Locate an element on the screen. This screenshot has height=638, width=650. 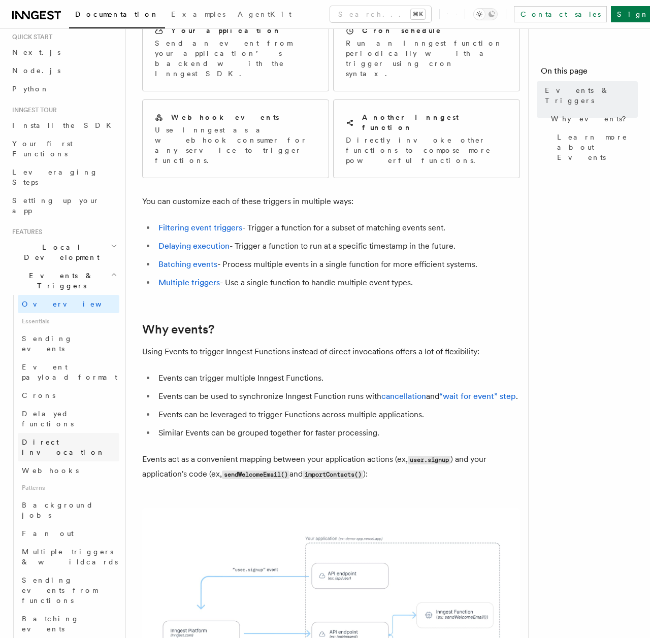
span: Webhooks is located at coordinates (50, 471).